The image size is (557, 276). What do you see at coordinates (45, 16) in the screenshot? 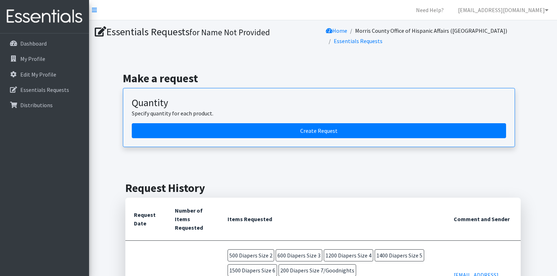
I see `img: HumanEssentials` at bounding box center [45, 16].